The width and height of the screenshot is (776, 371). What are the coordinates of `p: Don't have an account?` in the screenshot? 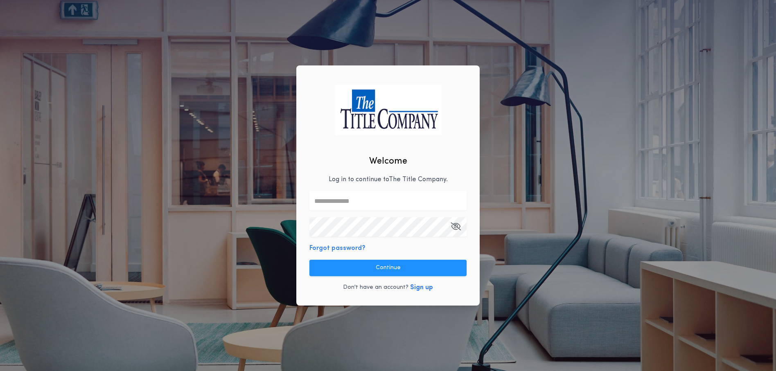 It's located at (376, 288).